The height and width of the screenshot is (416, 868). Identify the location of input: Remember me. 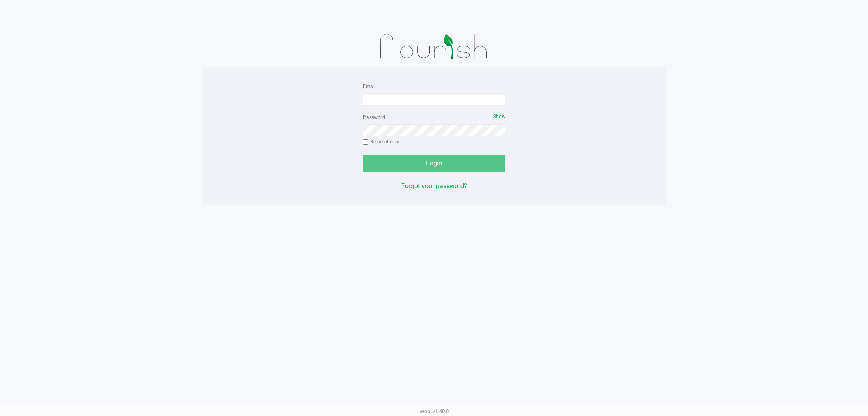
(366, 142).